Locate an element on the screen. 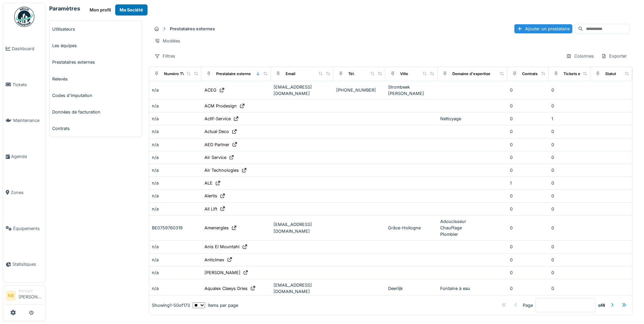  span: Nettoyage is located at coordinates (450, 118).